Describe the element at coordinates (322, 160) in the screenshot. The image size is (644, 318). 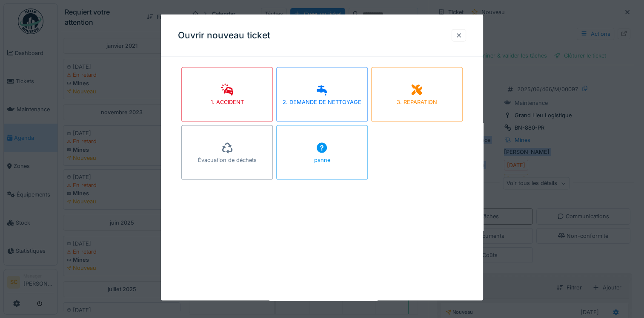
I see `div: panne` at that location.